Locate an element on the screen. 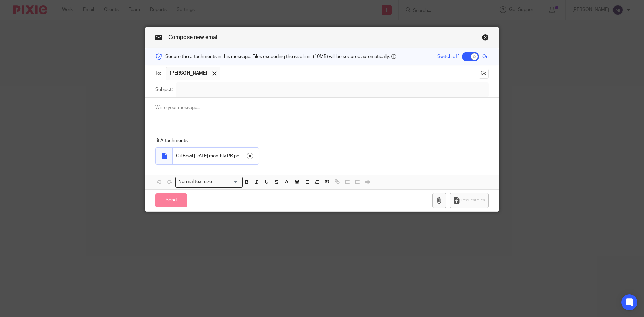 This screenshot has height=317, width=644. a: Close this dialog window is located at coordinates (485, 38).